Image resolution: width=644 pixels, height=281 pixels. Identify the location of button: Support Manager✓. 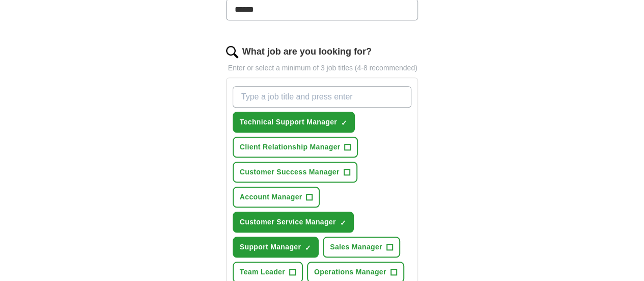
(276, 247).